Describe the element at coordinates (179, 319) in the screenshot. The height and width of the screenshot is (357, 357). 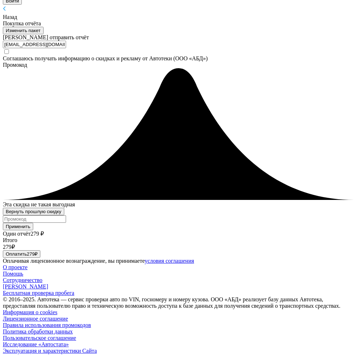
I see `div: Лицензионное соглашение` at that location.